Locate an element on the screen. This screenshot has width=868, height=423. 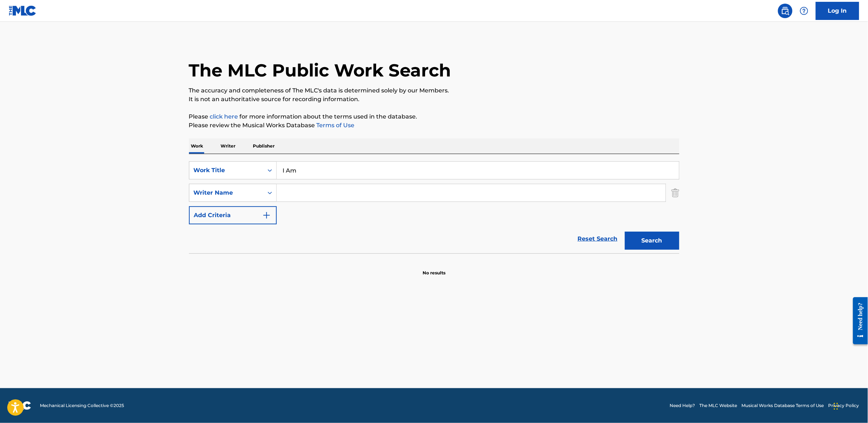
button: Search is located at coordinates (652, 240).